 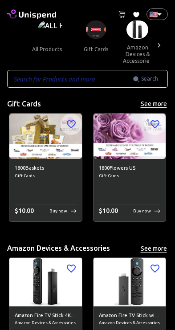 What do you see at coordinates (96, 29) in the screenshot?
I see `img: Gift Cards` at bounding box center [96, 29].